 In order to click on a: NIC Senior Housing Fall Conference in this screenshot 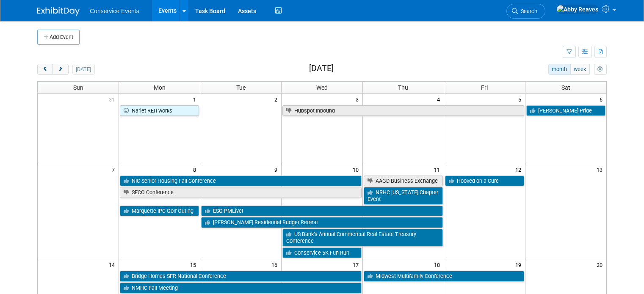, I will do `click(240, 181)`.